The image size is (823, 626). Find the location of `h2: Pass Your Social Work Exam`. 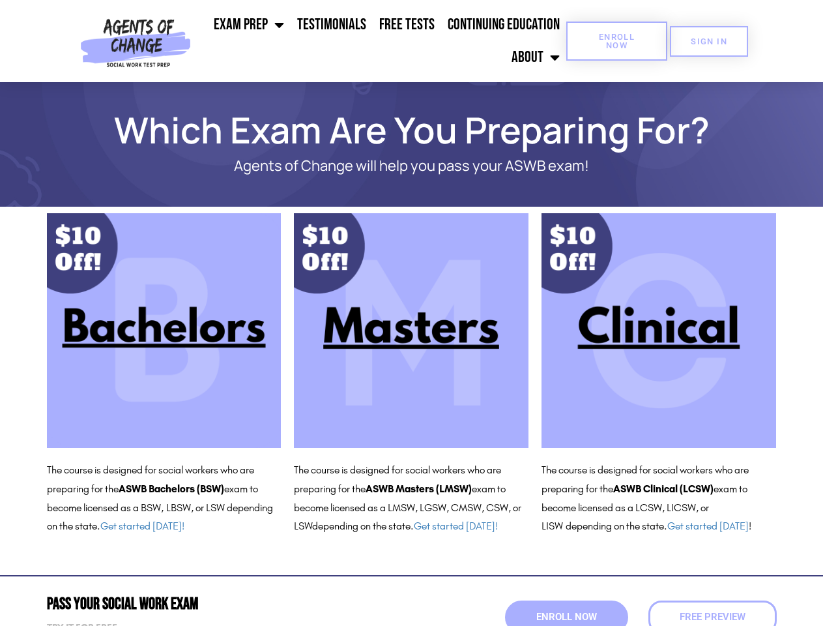

h2: Pass Your Social Work Exam is located at coordinates (226, 603).